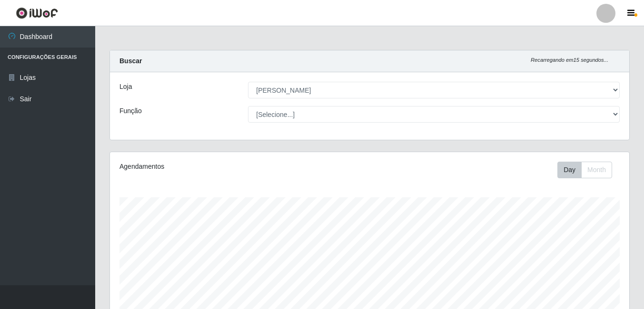 The height and width of the screenshot is (309, 644). Describe the element at coordinates (125, 87) in the screenshot. I see `label: Loja` at that location.